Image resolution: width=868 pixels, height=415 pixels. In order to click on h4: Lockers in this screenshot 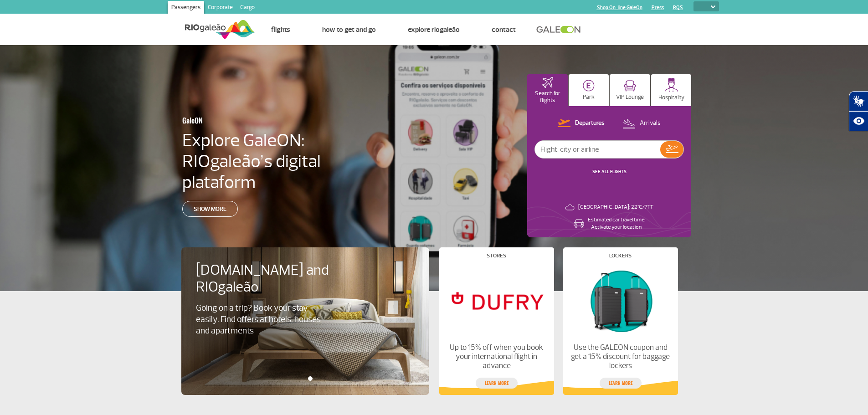, I will do `click(620, 256)`.